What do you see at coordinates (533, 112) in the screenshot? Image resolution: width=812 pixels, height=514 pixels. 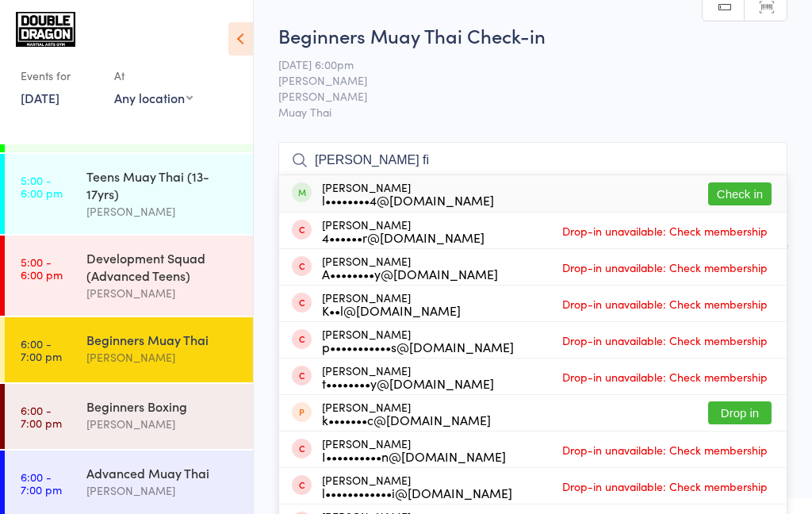 I see `span: Muay Thai` at bounding box center [533, 112].